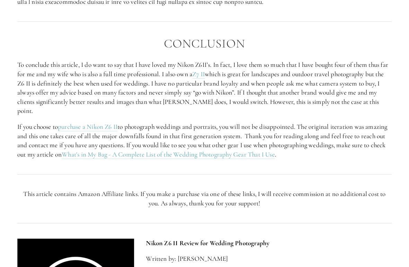 This screenshot has height=267, width=409. I want to click on a: What's in My Bag - A Complete List of the Wedding Photography Gear That I Use, so click(168, 155).